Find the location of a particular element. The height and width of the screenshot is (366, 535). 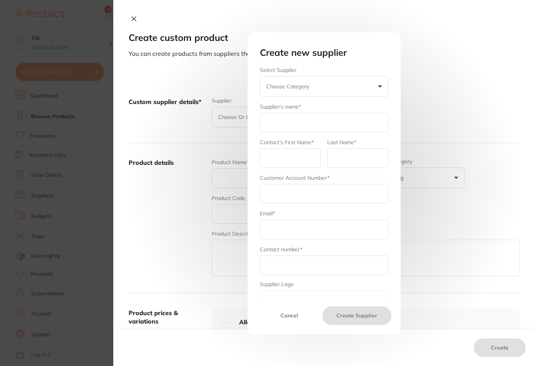

button: Create Supplier is located at coordinates (356, 315).